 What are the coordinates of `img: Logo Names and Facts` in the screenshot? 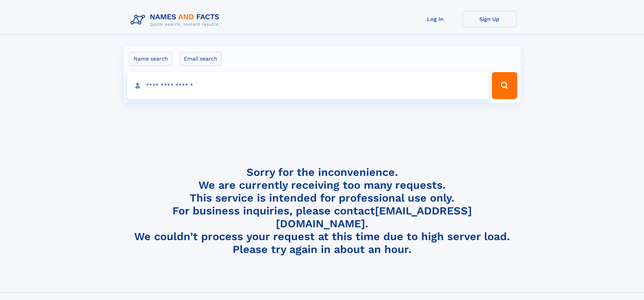 It's located at (177, 20).